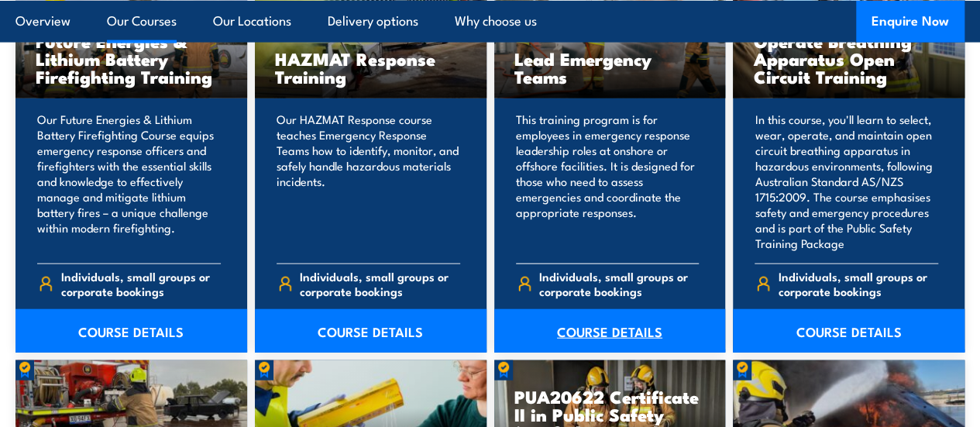 Image resolution: width=980 pixels, height=427 pixels. I want to click on p: This training program is for employees in emergency response leadership roles at onshore or offsh..., so click(607, 182).